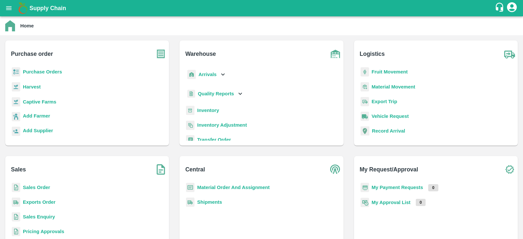 This screenshot has height=239, width=523. Describe the element at coordinates (262, 8) in the screenshot. I see `a: Supply Chain` at that location.